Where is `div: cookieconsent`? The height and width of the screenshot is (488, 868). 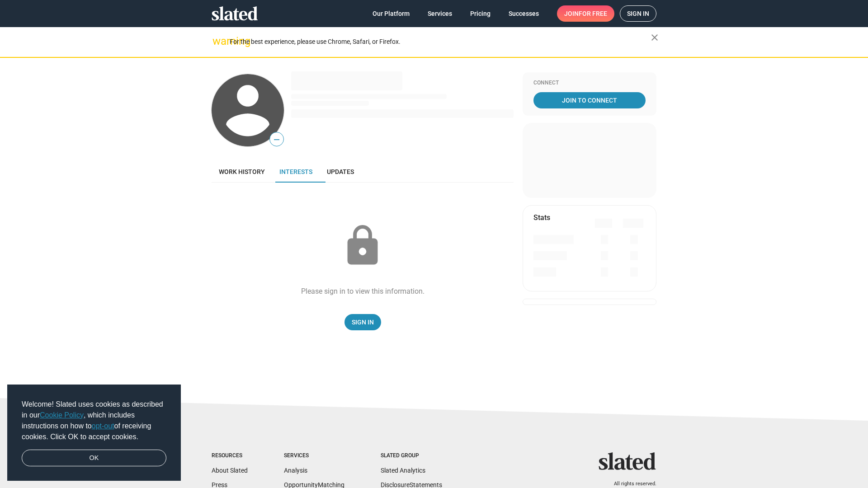
div: cookieconsent is located at coordinates (94, 433).